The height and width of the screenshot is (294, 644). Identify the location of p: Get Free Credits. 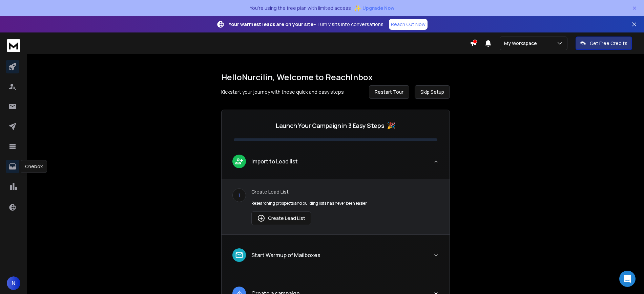
(608, 44).